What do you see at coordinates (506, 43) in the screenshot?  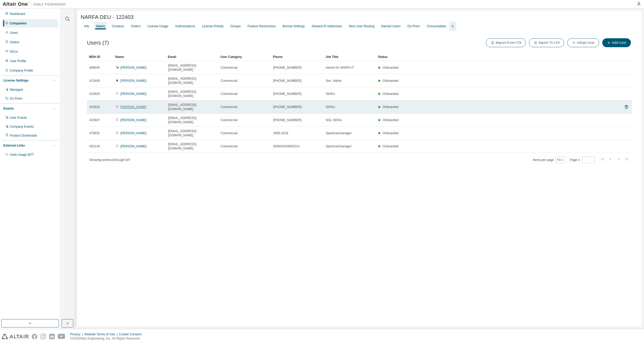 I see `button: Import From CSV` at bounding box center [506, 43].